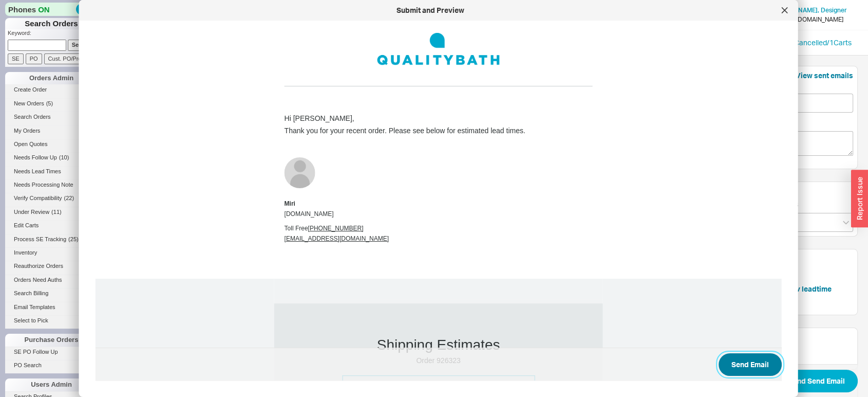 This screenshot has width=868, height=397. Describe the element at coordinates (50, 103) in the screenshot. I see `span: ( 5 )` at that location.